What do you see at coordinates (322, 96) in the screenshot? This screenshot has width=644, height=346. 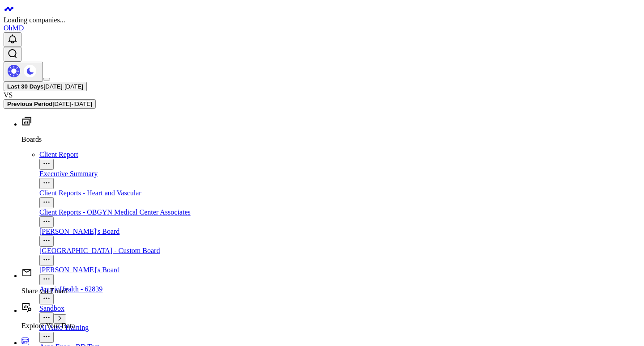 I see `div: VS` at bounding box center [322, 96].